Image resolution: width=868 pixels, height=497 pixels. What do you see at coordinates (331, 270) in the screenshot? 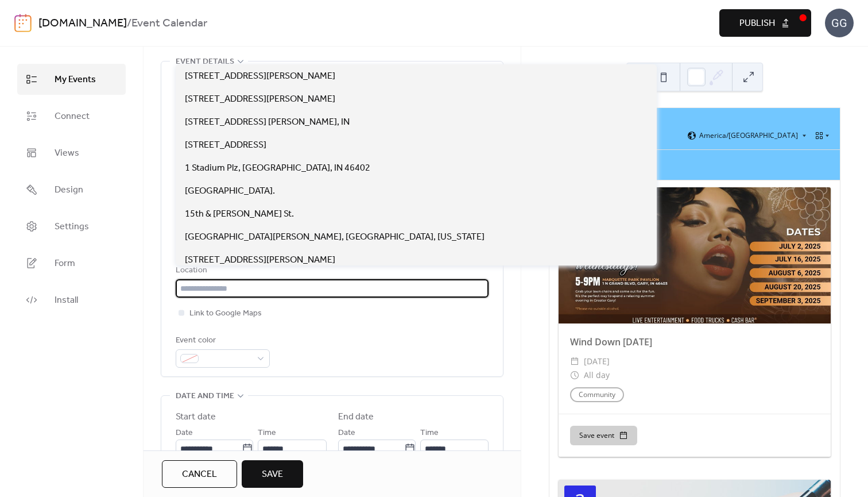
I see `div: Location` at bounding box center [331, 270].